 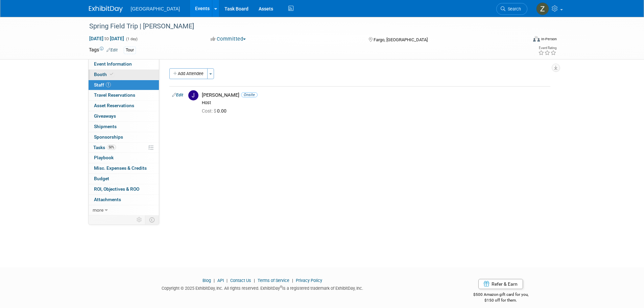 What do you see at coordinates (130, 50) in the screenshot?
I see `div: Tour` at bounding box center [130, 50].